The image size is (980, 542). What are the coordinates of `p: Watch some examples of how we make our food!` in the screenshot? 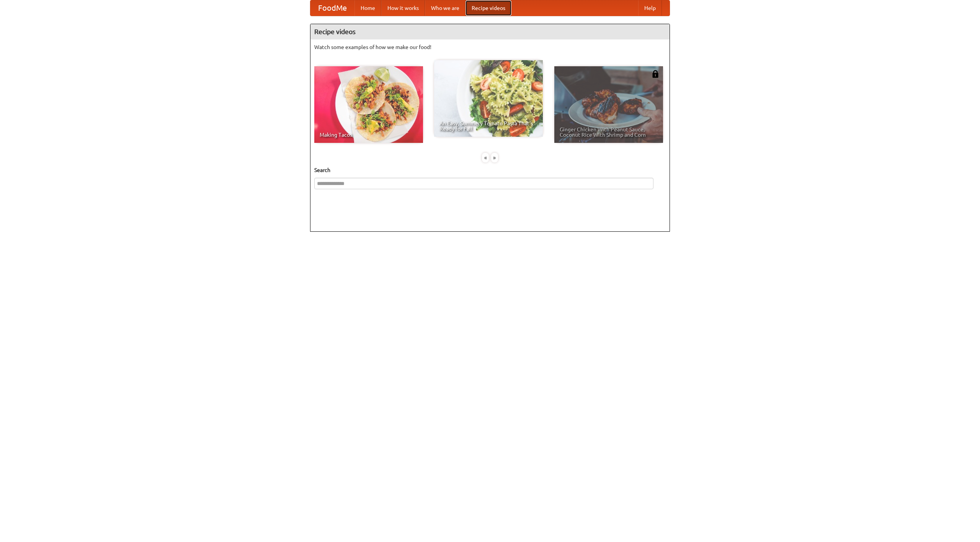 It's located at (490, 47).